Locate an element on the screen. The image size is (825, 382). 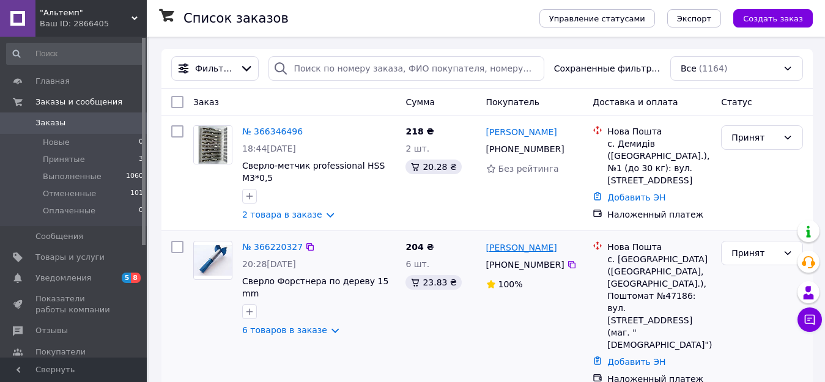
a: 2 товара в заказе is located at coordinates (282, 215).